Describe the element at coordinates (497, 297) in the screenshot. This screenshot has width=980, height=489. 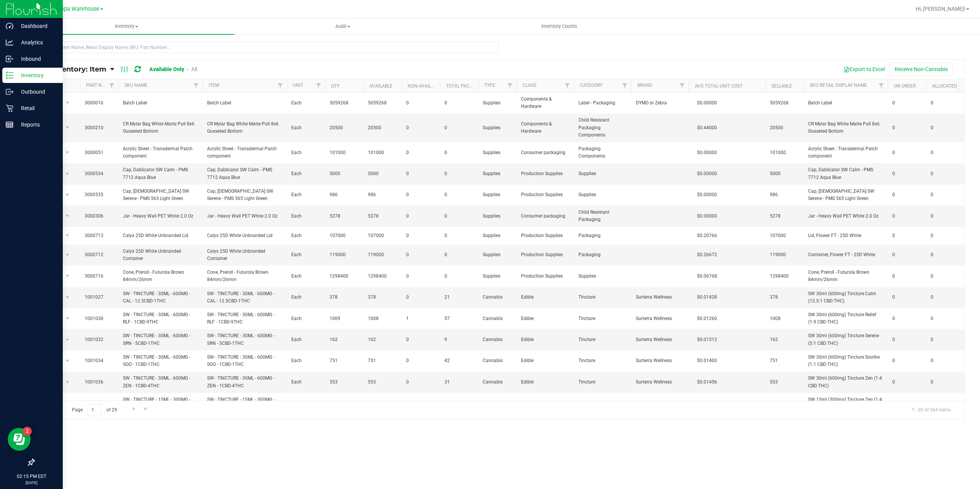
I see `span: Cannabis` at that location.